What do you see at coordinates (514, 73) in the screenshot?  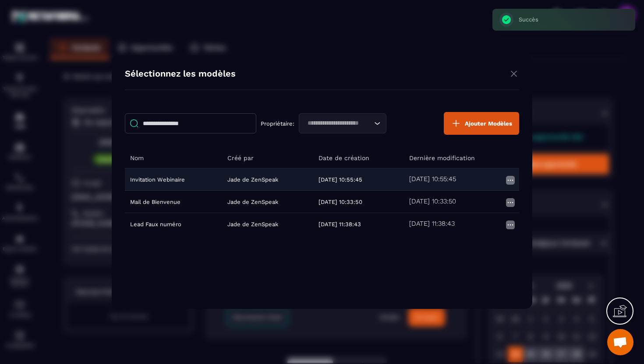 I see `img: close` at bounding box center [514, 73].